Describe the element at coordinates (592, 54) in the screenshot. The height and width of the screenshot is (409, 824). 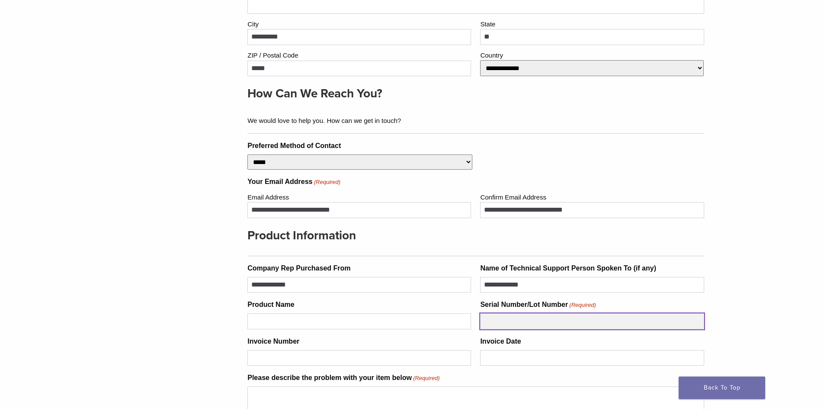
I see `label: Country` at that location.